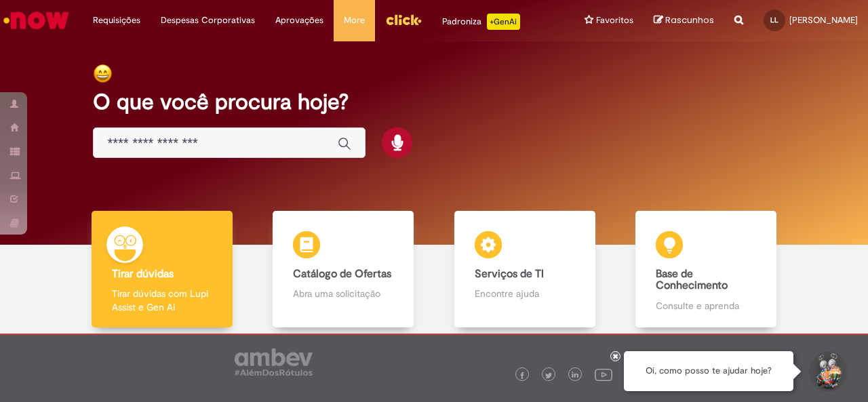 Image resolution: width=868 pixels, height=402 pixels. I want to click on span: Requisições, so click(117, 20).